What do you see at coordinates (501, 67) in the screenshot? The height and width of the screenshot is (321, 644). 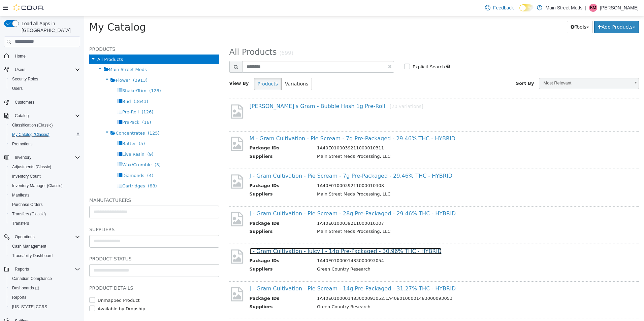 I see `span: Most Relevant` at bounding box center [501, 67].